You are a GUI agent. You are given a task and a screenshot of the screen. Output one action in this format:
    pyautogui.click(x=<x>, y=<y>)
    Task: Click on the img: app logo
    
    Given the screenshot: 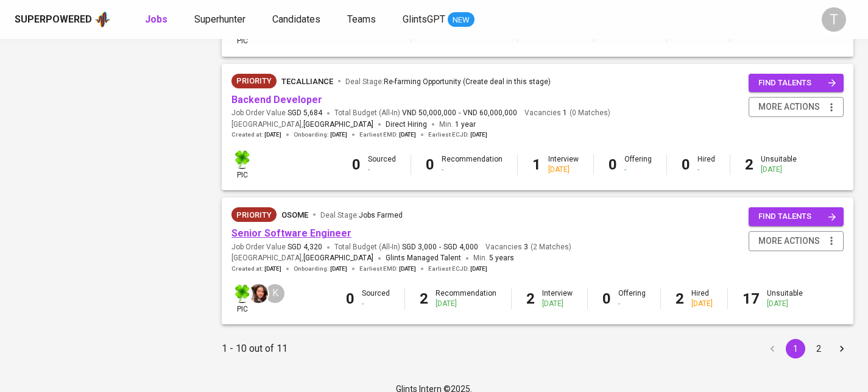 What is the action you would take?
    pyautogui.click(x=103, y=19)
    